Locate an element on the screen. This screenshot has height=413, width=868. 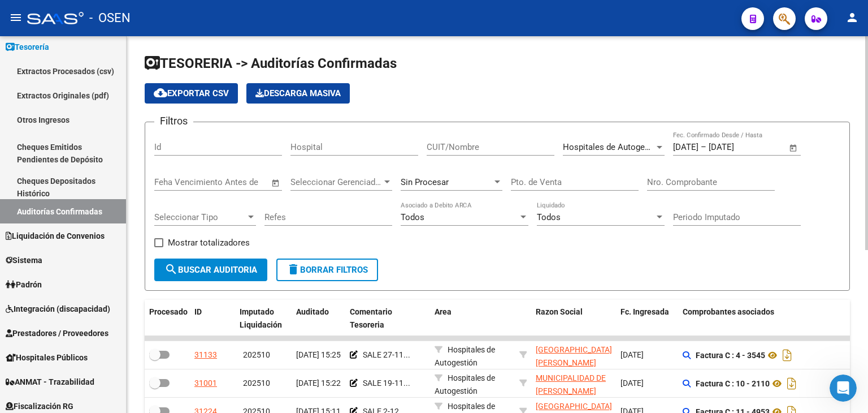
span: Tesorería is located at coordinates (27, 47).